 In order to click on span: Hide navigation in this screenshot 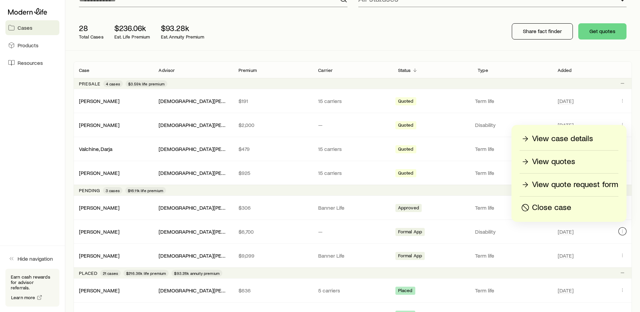, I will do `click(35, 258)`.